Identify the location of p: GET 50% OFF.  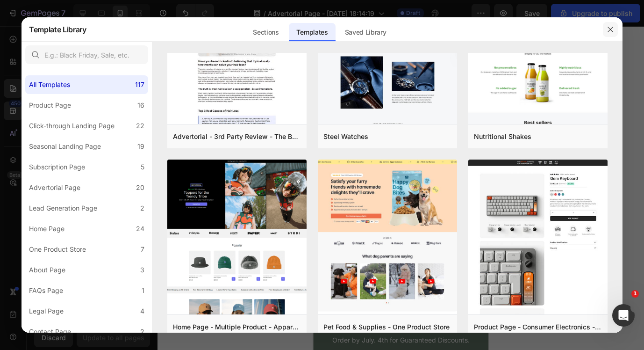
(88, 294).